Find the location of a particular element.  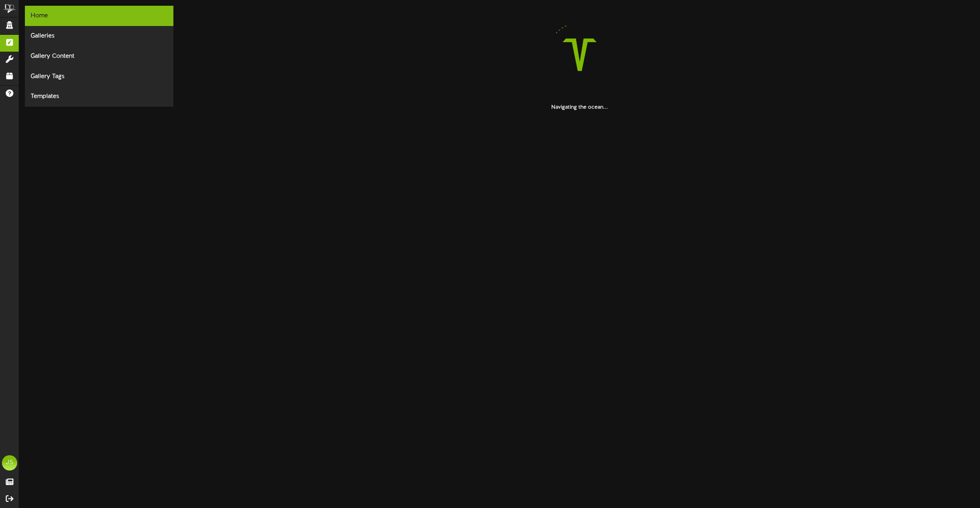

img: loading-spinner-4.png is located at coordinates (579, 54).